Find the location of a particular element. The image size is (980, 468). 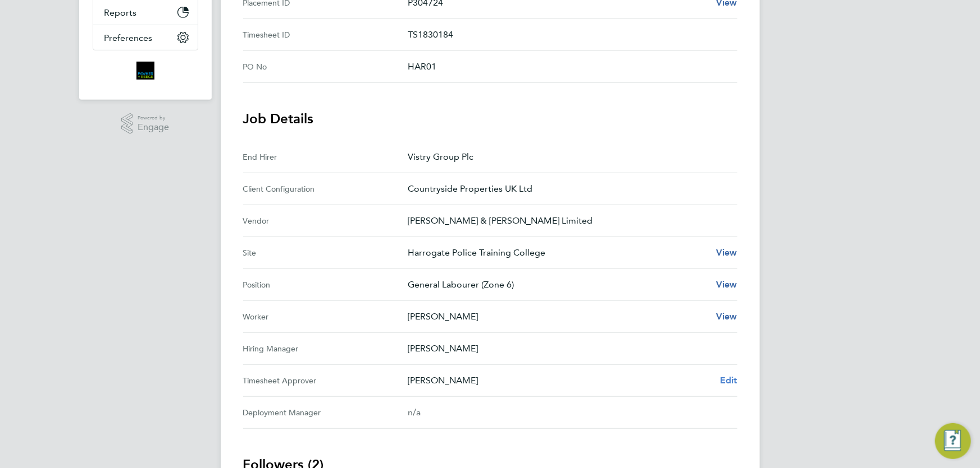

div: Client Configuration is located at coordinates (325, 189).